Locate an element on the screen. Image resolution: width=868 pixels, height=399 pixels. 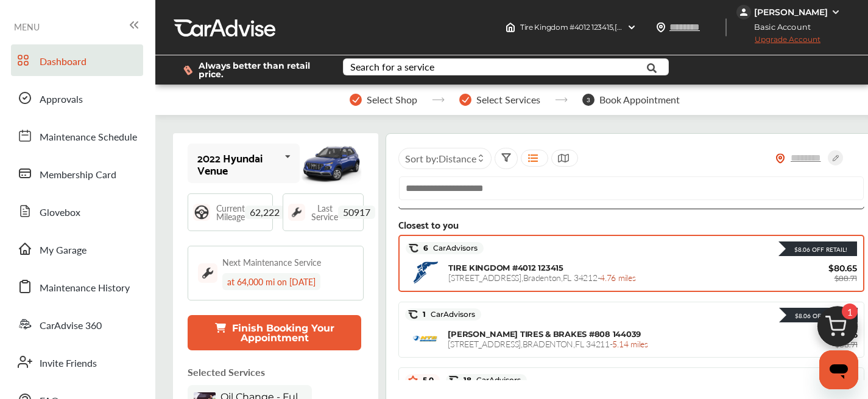
span: MENU is located at coordinates (27, 27).